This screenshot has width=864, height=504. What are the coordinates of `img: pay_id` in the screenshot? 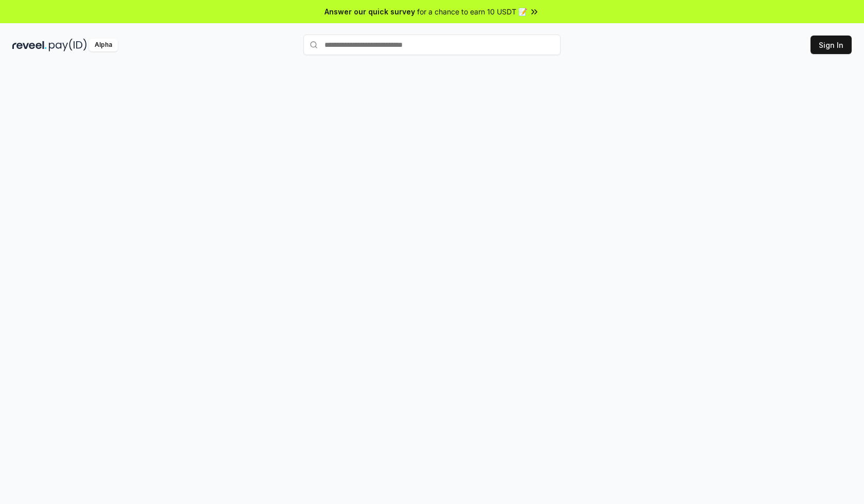 It's located at (68, 45).